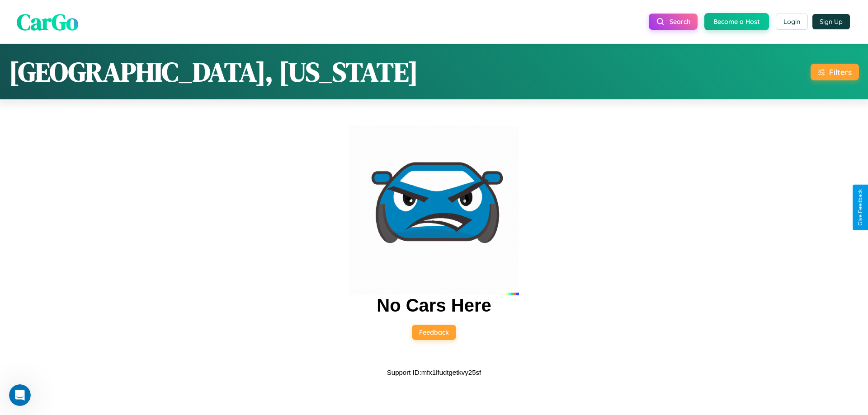 The width and height of the screenshot is (868, 415). What do you see at coordinates (673, 21) in the screenshot?
I see `button: Search` at bounding box center [673, 21].